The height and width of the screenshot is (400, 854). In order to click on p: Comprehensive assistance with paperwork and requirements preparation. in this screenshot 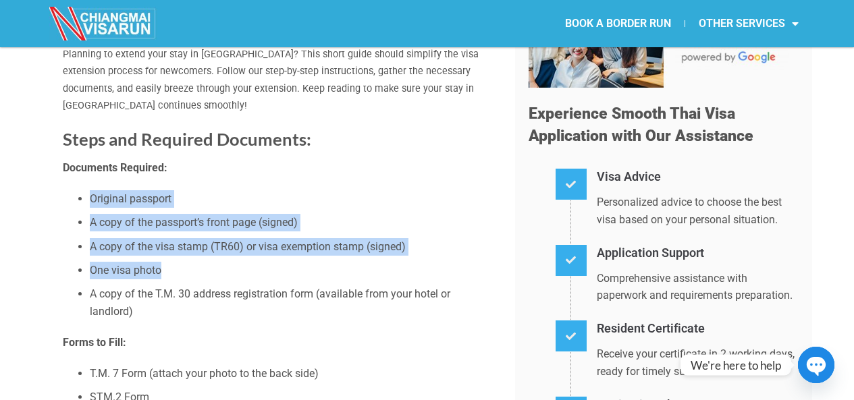, I will do `click(697, 287)`.